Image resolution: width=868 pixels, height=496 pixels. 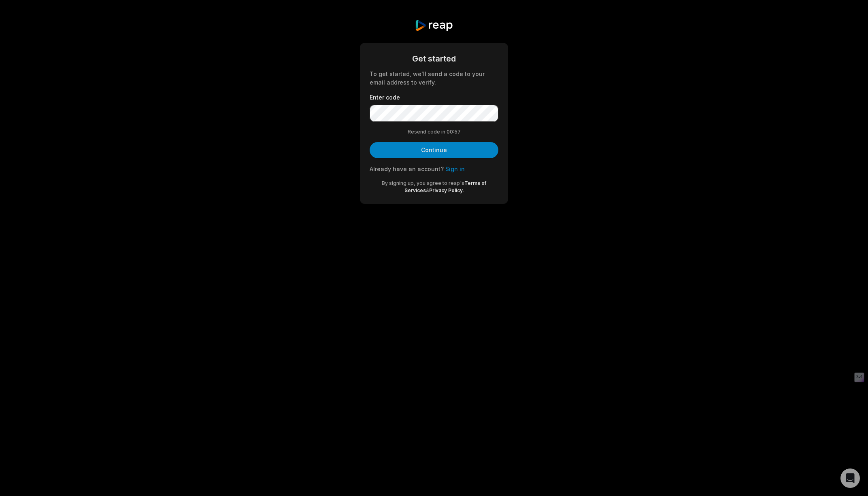 I want to click on div: Open Intercom Messenger, so click(x=850, y=478).